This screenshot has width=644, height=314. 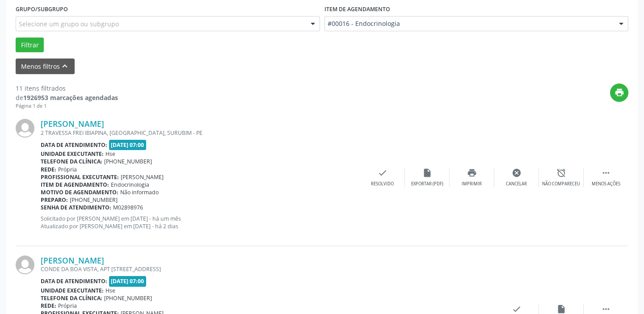 What do you see at coordinates (128, 207) in the screenshot?
I see `span: M02898976` at bounding box center [128, 207].